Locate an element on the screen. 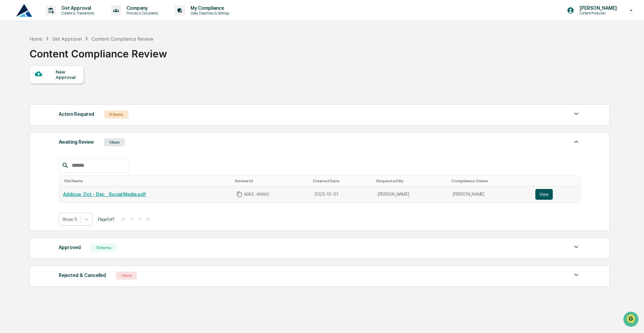 The width and height of the screenshot is (644, 333). span: Page 1 of 1 is located at coordinates (106, 219).